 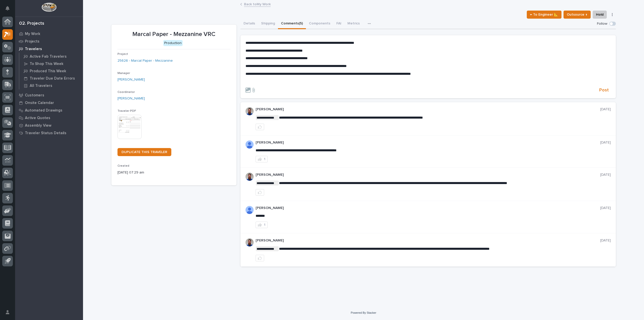 What do you see at coordinates (49, 41) in the screenshot?
I see `a: Projects` at bounding box center [49, 41].